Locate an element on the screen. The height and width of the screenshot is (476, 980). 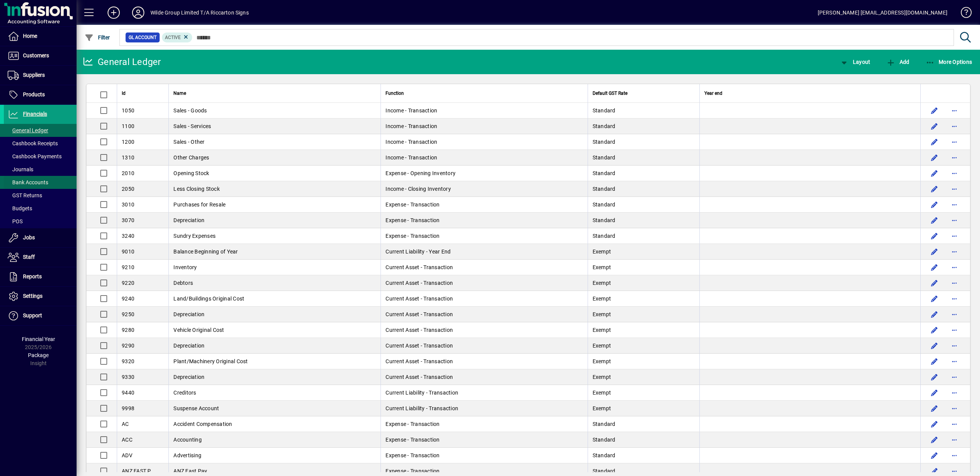
span: Suppliers is located at coordinates (34, 75).